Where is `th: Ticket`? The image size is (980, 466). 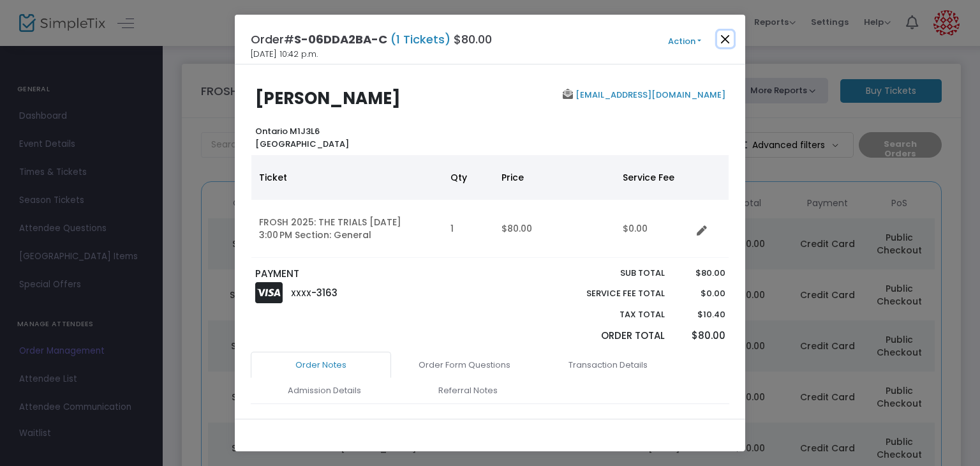
th: Ticket is located at coordinates (347, 178).